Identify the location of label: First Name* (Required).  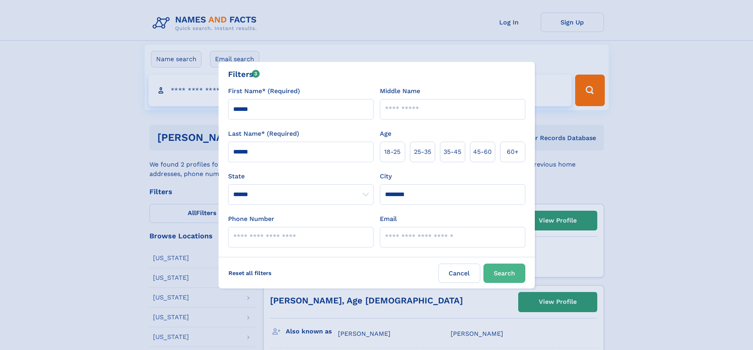
(264, 91).